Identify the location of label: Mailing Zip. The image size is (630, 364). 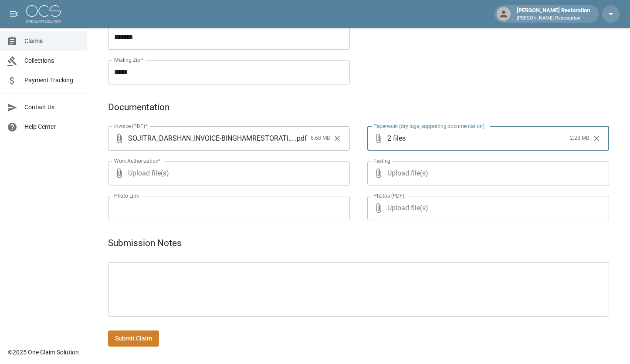
(129, 59).